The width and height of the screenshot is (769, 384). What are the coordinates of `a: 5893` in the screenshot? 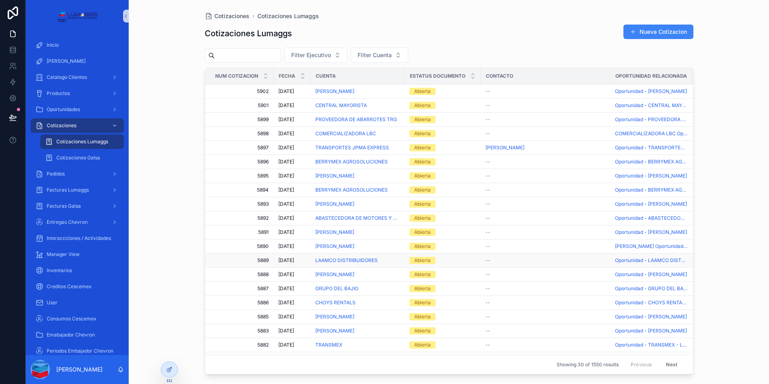 It's located at (242, 204).